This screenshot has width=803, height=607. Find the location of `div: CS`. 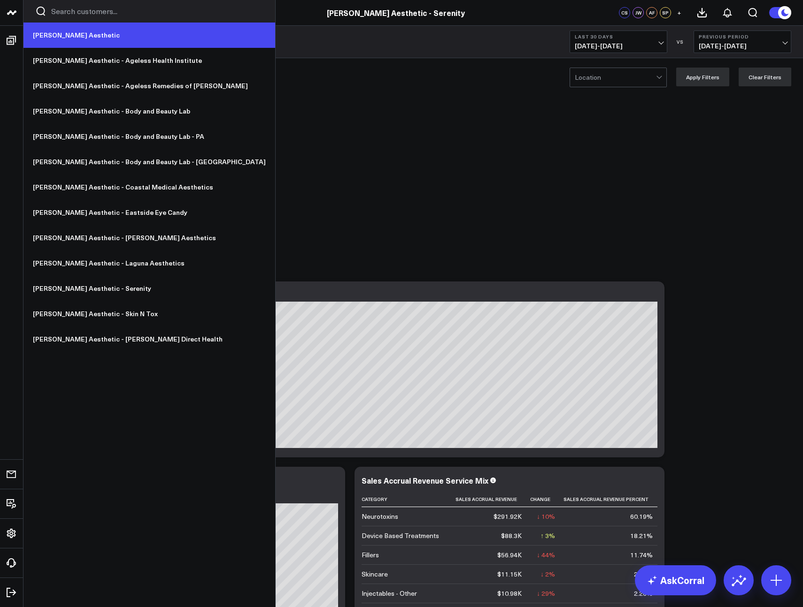

div: CS is located at coordinates (624, 13).